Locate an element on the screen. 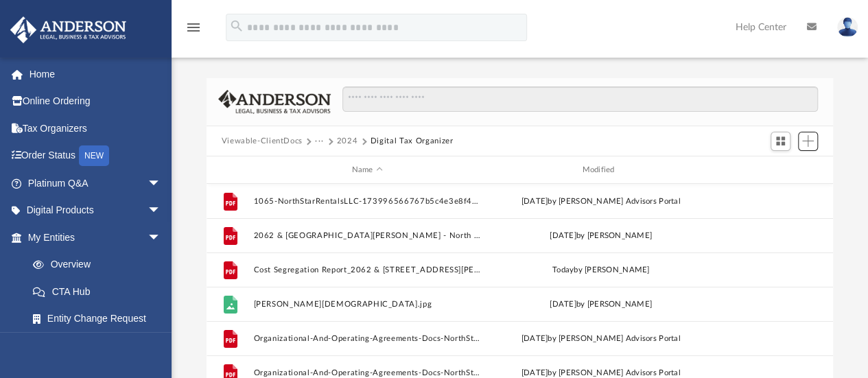  input: Search files and folders is located at coordinates (580, 99).